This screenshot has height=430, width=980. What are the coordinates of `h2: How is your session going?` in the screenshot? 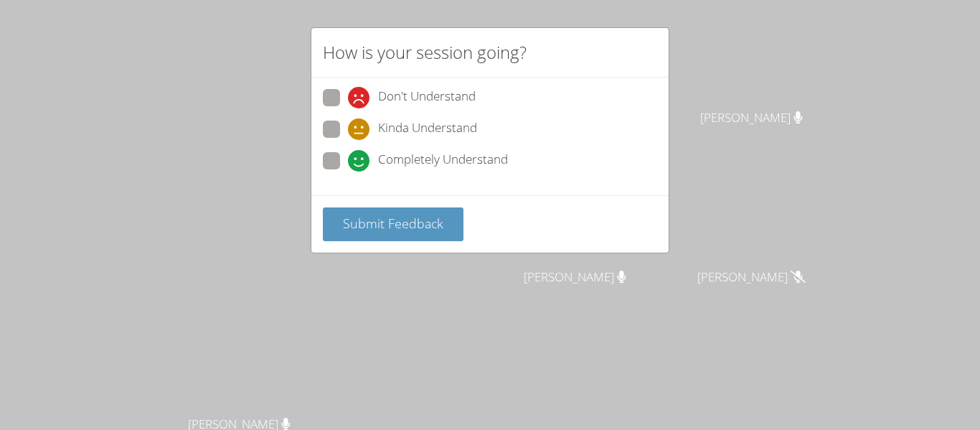 It's located at (425, 52).